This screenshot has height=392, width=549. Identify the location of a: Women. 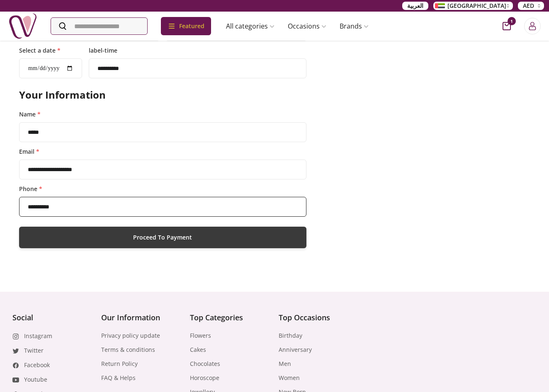
(289, 378).